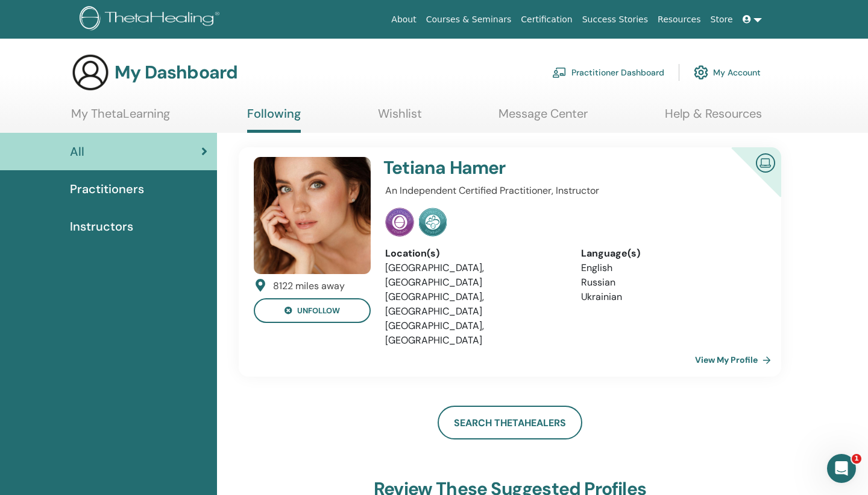 The image size is (868, 495). Describe the element at coordinates (766, 162) in the screenshot. I see `img: Certified Online Instructor` at that location.